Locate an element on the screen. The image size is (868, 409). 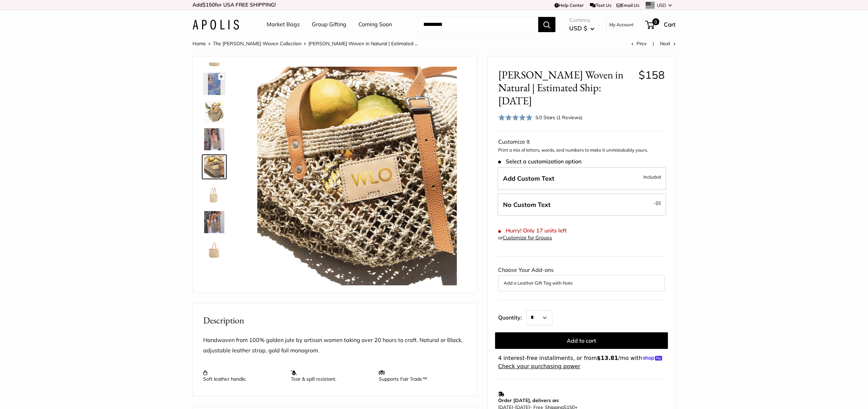
p: Handwoven from 100% golden jute by artisan women taking over 20 hours to craft. Natural or Black,... is located at coordinates (334, 346).